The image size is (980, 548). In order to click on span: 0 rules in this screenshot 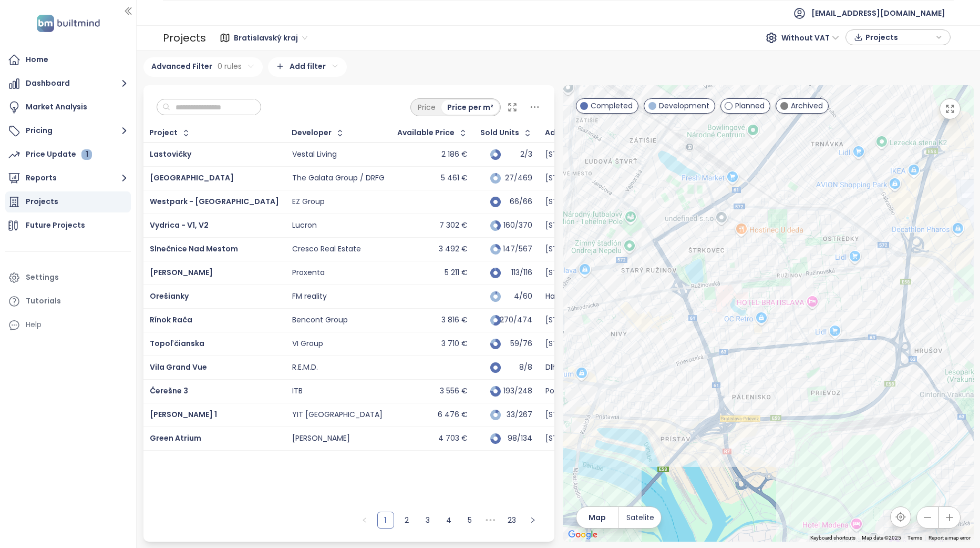, I will do `click(230, 66)`.